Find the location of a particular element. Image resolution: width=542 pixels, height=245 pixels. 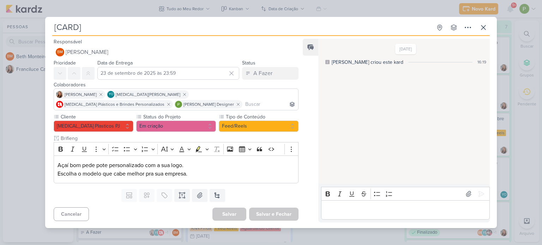

img: Paloma Paixão Designer is located at coordinates (179, 104).